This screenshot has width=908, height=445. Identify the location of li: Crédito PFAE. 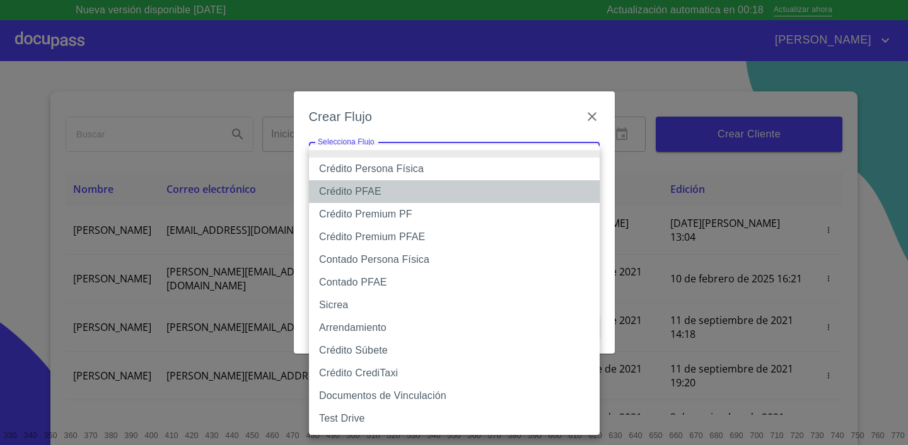
(454, 192).